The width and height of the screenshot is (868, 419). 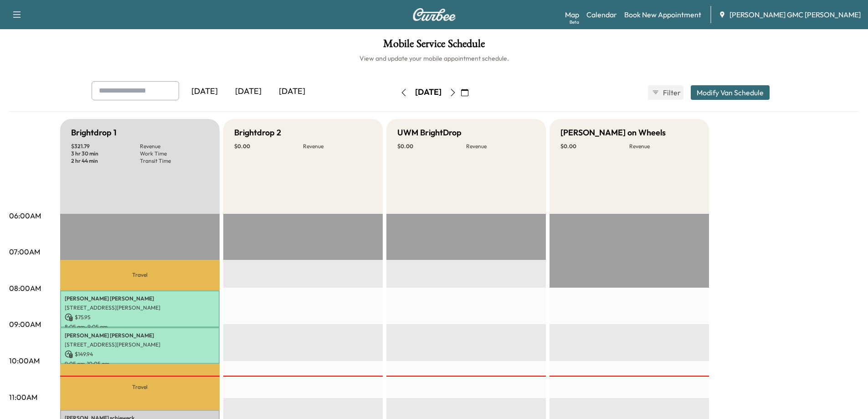 I want to click on p: 09:00AM, so click(x=25, y=324).